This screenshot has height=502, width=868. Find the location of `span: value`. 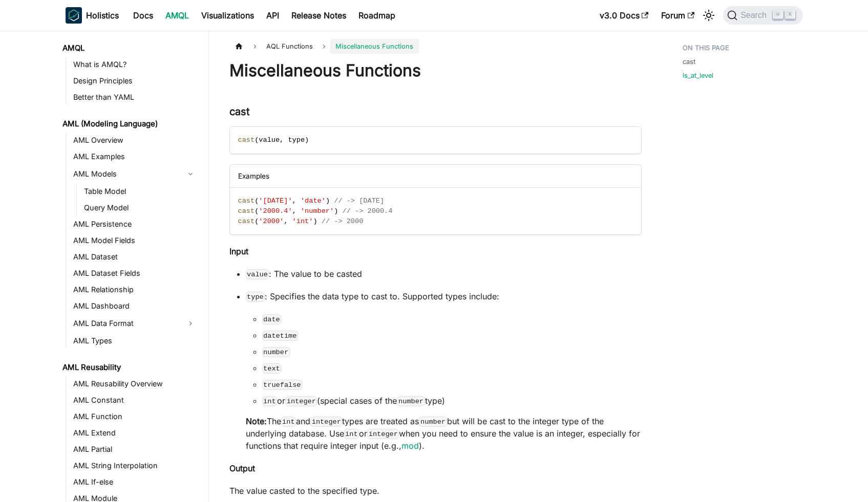

span: value is located at coordinates (269, 140).